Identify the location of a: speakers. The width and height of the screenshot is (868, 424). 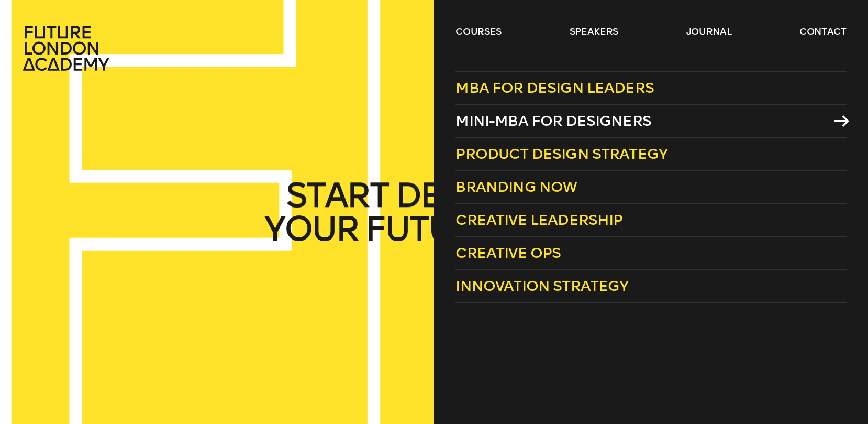
(593, 32).